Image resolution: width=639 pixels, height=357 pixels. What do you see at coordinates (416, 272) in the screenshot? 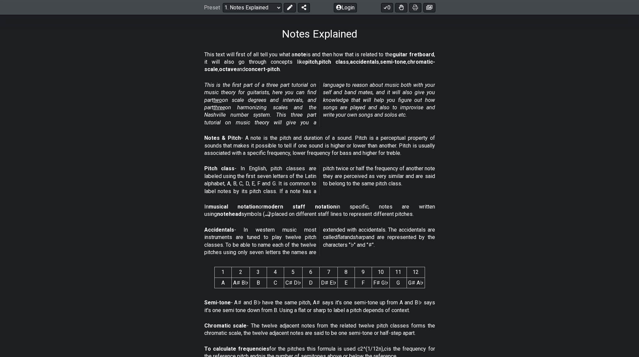
I see `th: 12` at bounding box center [416, 272].